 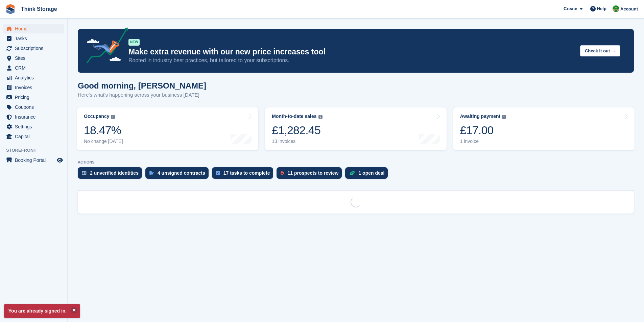 I want to click on span: Sites, so click(x=35, y=58).